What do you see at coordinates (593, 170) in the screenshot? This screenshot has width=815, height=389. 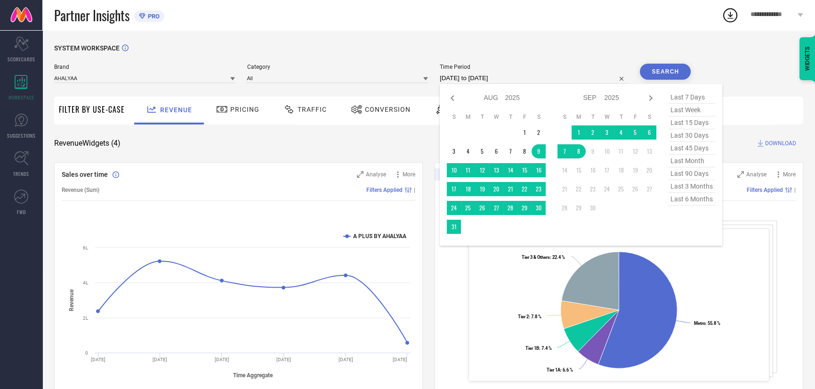 I see `td: Tue Sep 16 2025` at bounding box center [593, 170].